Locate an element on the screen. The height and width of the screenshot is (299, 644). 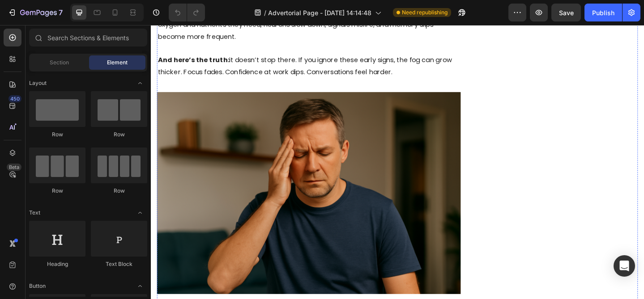
input: Search Sections & Elements is located at coordinates (88, 38).